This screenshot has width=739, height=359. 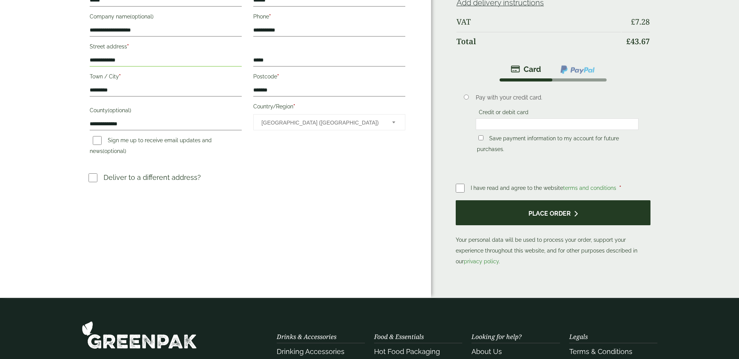 What do you see at coordinates (152, 177) in the screenshot?
I see `p: Deliver to a different address?` at bounding box center [152, 177].